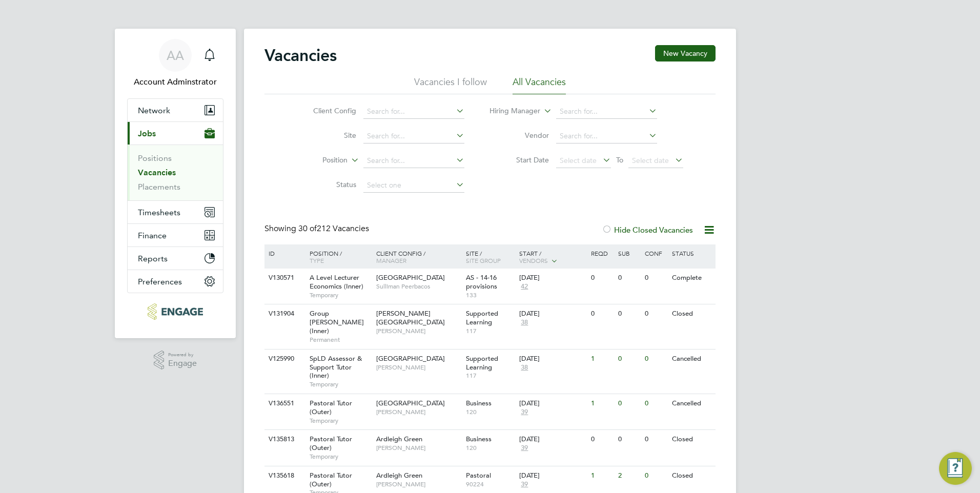 This screenshot has width=980, height=493. Describe the element at coordinates (175, 172) in the screenshot. I see `div: Jobs` at that location.